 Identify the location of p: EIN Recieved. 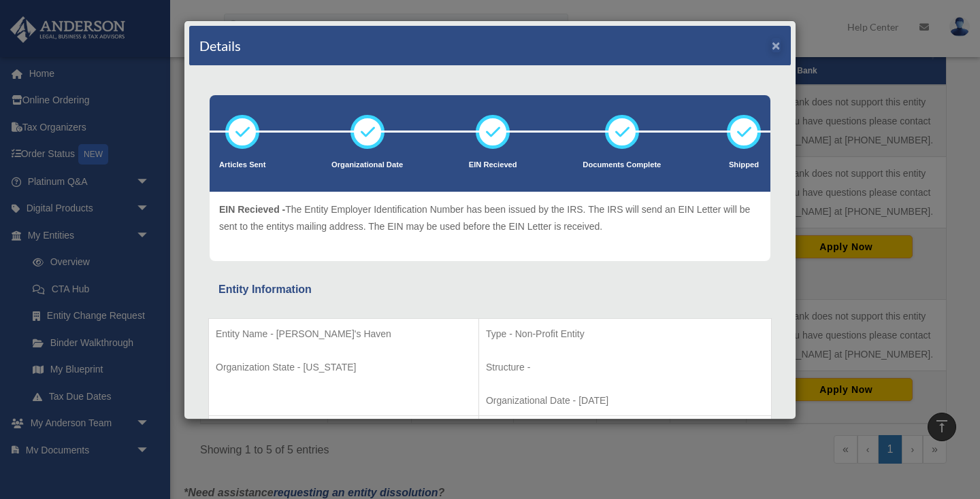
(492, 165).